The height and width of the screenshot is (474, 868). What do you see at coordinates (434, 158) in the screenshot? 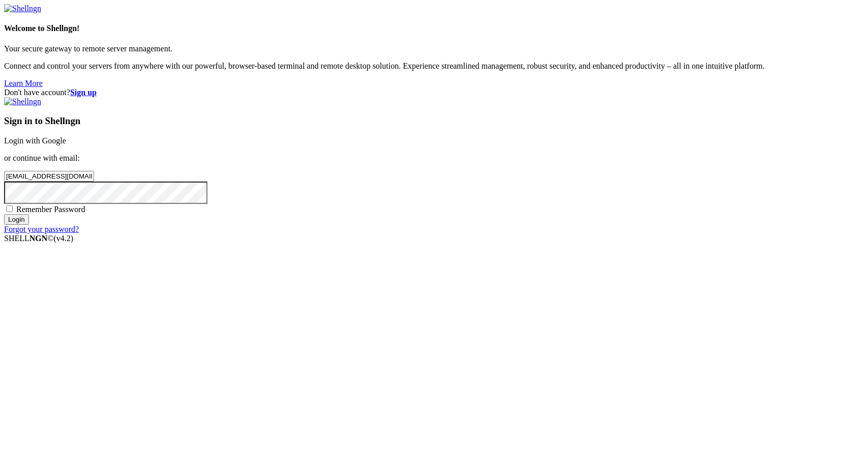
I see `p: or continue with email:` at bounding box center [434, 158].